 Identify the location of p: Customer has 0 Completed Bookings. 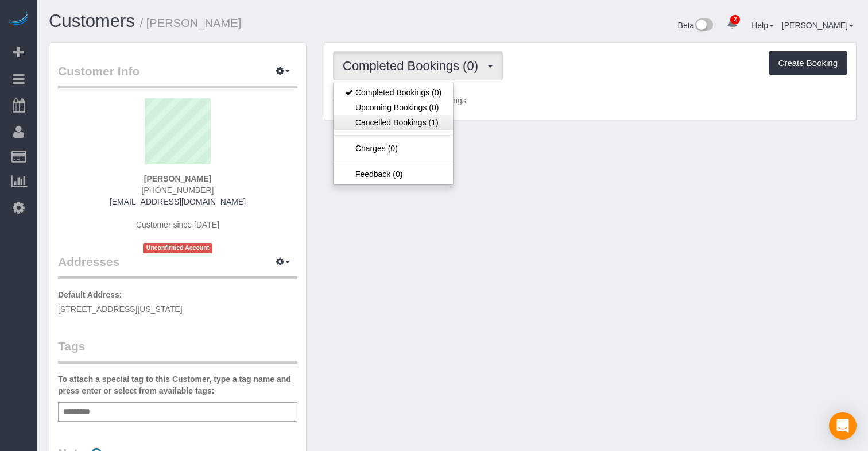
(591, 100).